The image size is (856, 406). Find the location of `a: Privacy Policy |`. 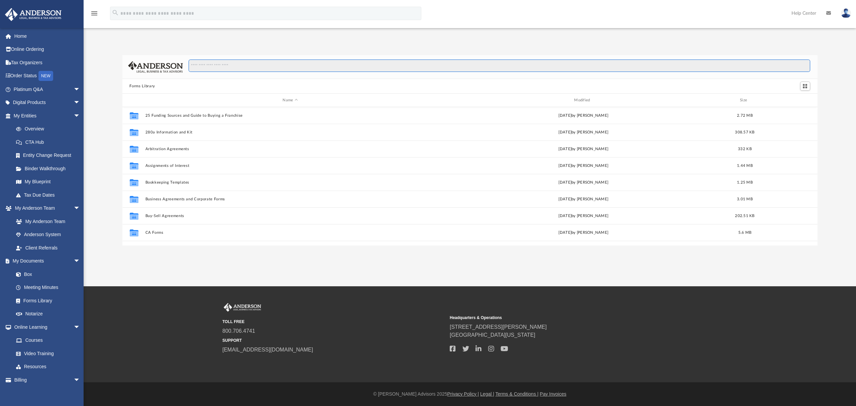

a: Privacy Policy | is located at coordinates (463, 394).